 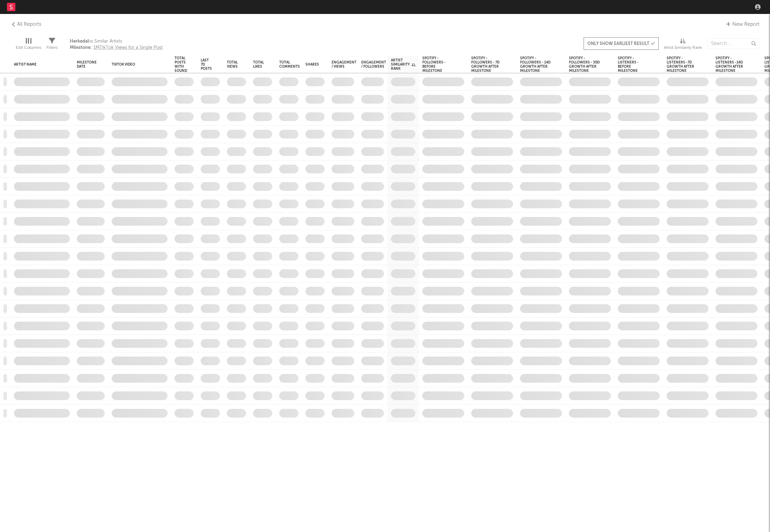 What do you see at coordinates (633, 64) in the screenshot?
I see `div: Spotify - Listeners - before Milestone` at bounding box center [633, 64].